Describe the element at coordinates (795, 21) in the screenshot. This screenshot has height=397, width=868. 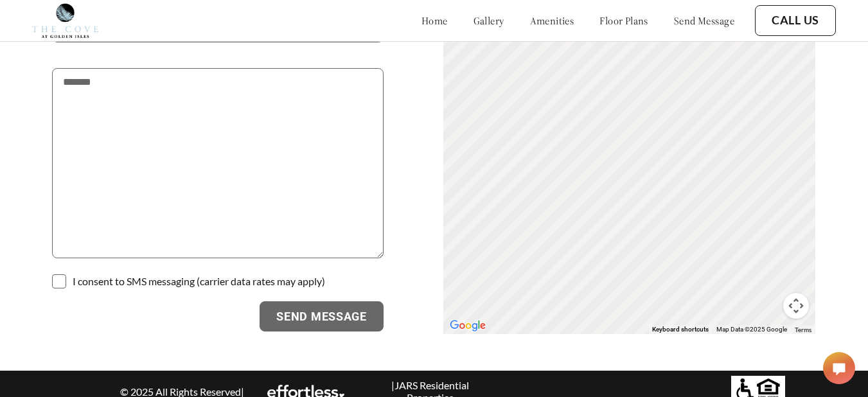
I see `button: Call Us` at that location.